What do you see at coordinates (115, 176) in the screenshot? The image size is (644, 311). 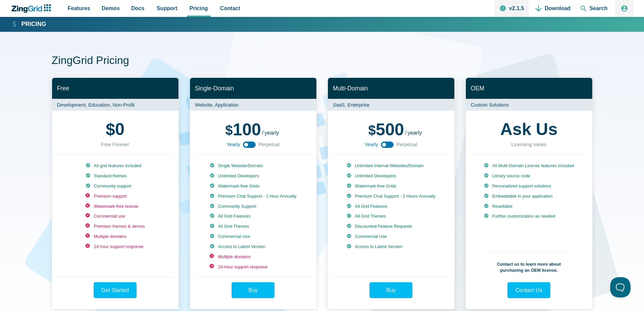 I see `li: Standard themes` at bounding box center [115, 176].